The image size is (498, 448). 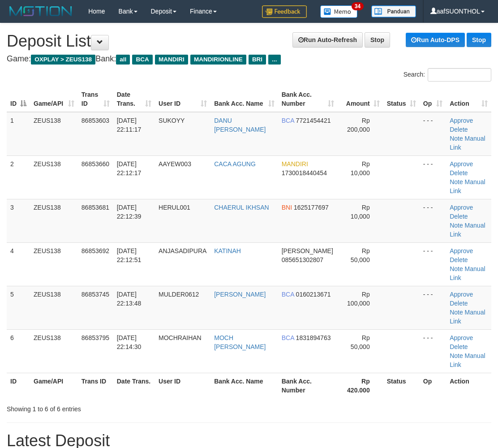 What do you see at coordinates (314, 120) in the screenshot?
I see `span: Copy 7721454421 to clipboard` at bounding box center [314, 120].